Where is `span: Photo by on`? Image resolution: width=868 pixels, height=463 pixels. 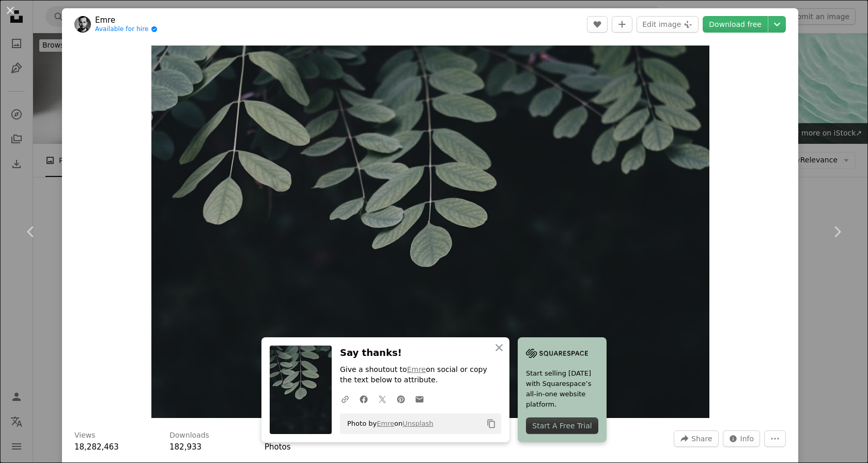
span: Photo by on is located at coordinates (387, 423).